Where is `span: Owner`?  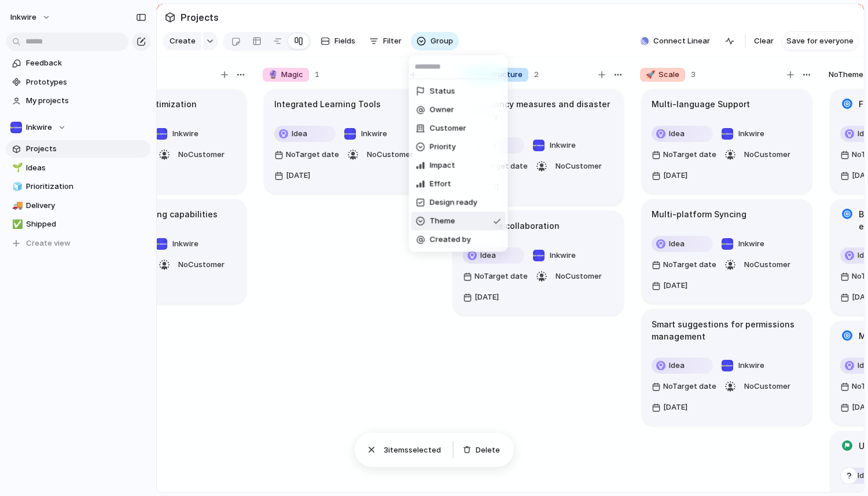
span: Owner is located at coordinates (442, 110).